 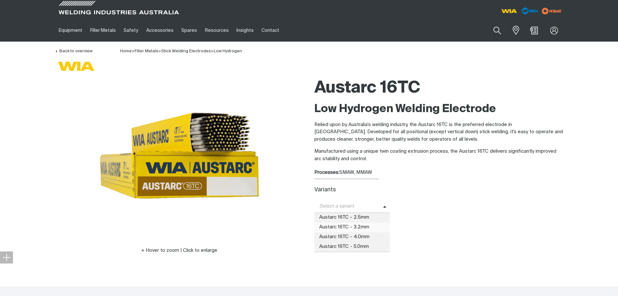 What do you see at coordinates (245, 30) in the screenshot?
I see `a: Insights` at bounding box center [245, 30].